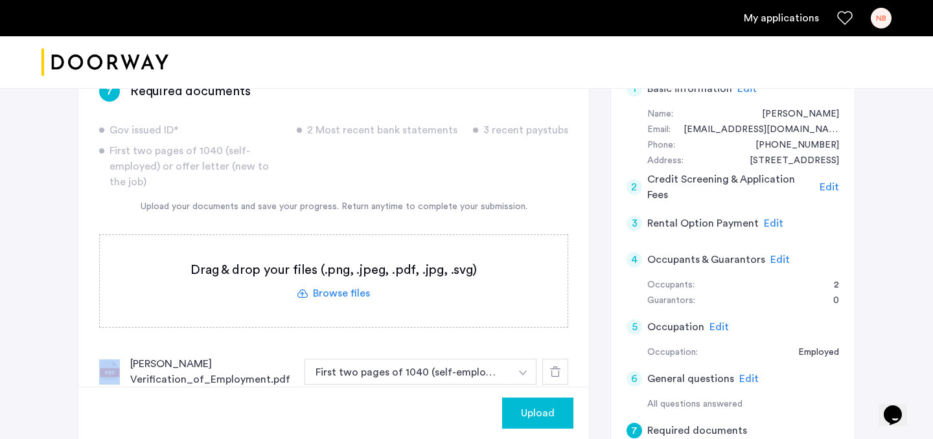 The width and height of the screenshot is (933, 439). What do you see at coordinates (523, 373) in the screenshot?
I see `img: arrow` at bounding box center [523, 373].